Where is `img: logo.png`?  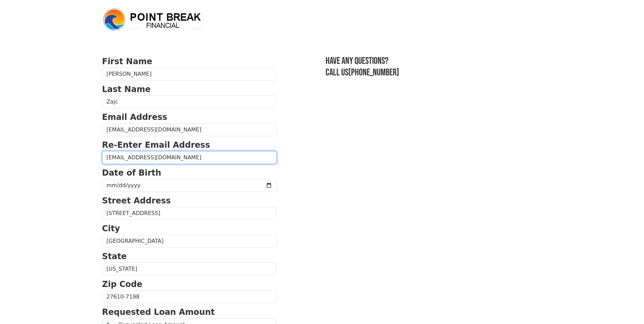
img: logo.png is located at coordinates (153, 20).